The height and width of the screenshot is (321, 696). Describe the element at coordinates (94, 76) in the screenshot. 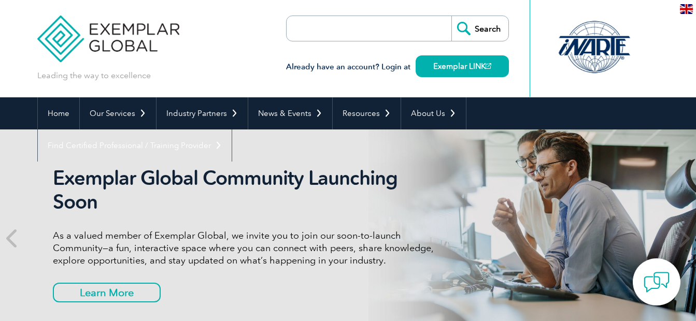

I see `p: Leading the way to excellence` at that location.